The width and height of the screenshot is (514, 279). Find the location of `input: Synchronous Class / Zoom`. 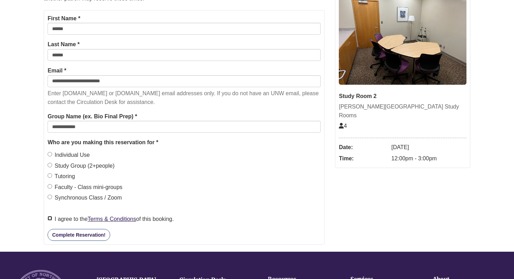

input: Synchronous Class / Zoom is located at coordinates (50, 196).